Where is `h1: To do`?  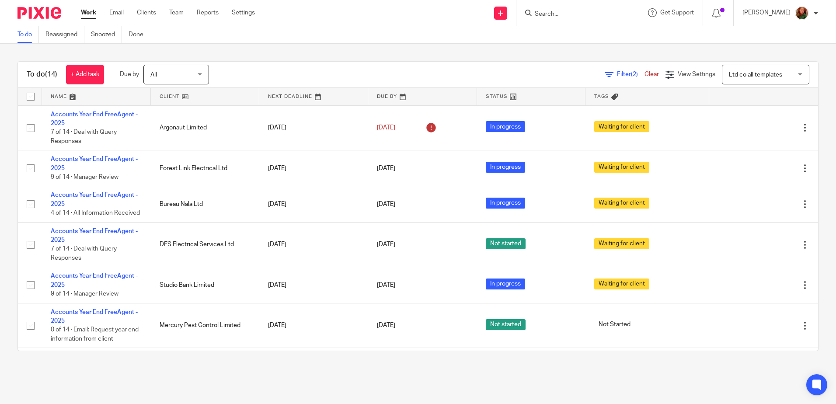 h1: To do is located at coordinates (42, 74).